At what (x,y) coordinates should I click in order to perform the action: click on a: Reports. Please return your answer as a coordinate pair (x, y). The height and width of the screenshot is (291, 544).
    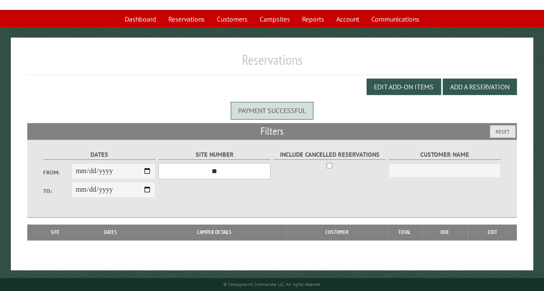
    Looking at the image, I should click on (313, 19).